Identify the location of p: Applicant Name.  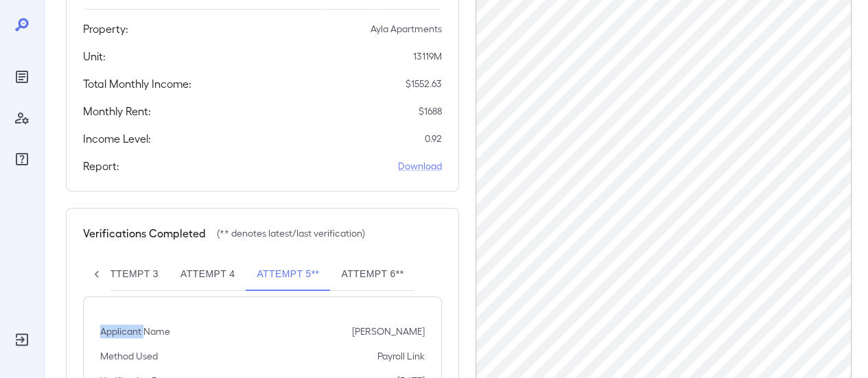
(135, 331).